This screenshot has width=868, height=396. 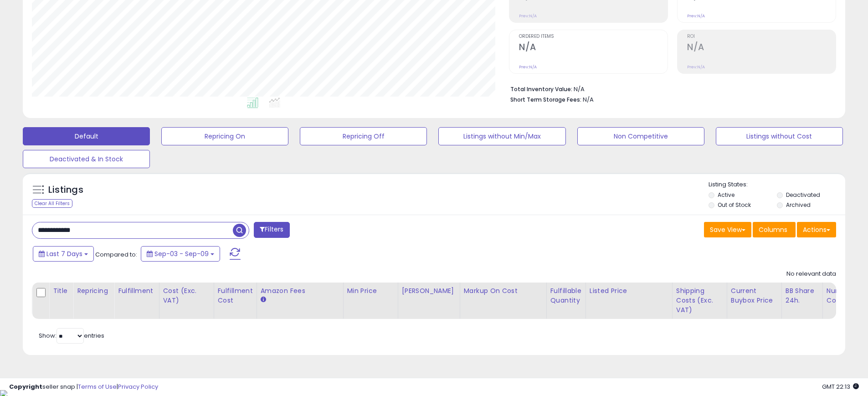 What do you see at coordinates (777, 184) in the screenshot?
I see `p: Listing States:` at bounding box center [777, 184].